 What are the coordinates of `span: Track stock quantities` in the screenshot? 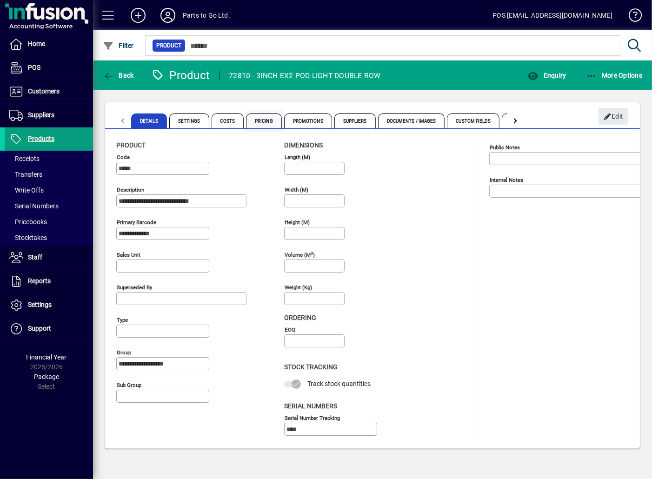 It's located at (339, 384).